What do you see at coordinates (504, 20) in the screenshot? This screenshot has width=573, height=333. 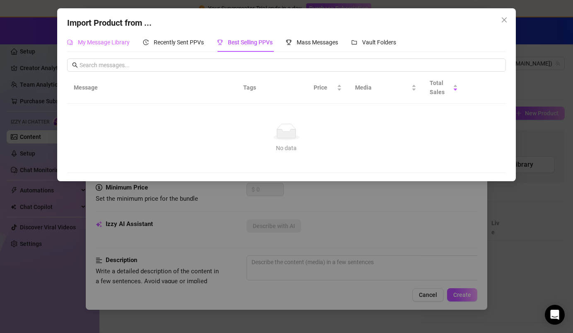 I see `span: Close` at bounding box center [504, 20].